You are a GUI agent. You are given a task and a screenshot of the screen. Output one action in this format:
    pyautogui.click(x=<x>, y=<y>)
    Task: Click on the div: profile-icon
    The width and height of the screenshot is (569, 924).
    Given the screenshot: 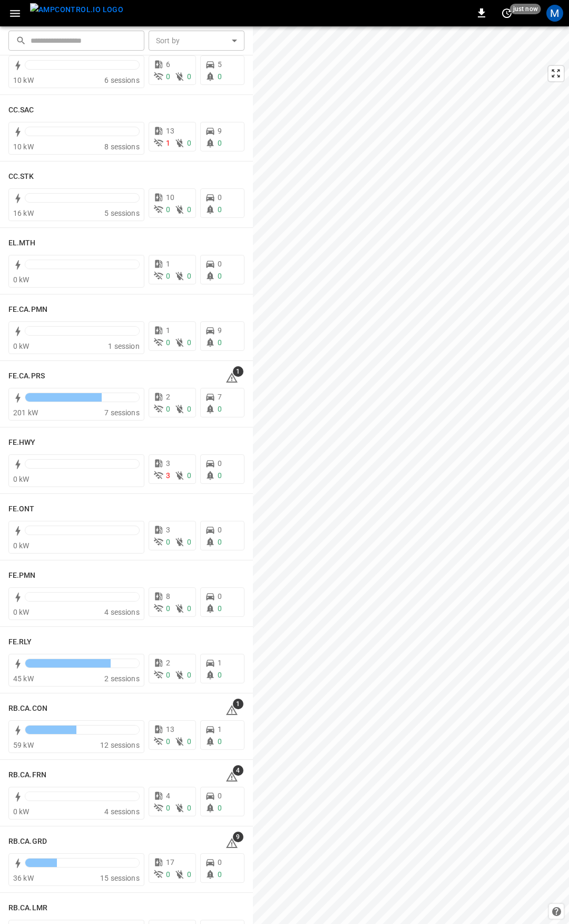 What is the action you would take?
    pyautogui.click(x=555, y=13)
    